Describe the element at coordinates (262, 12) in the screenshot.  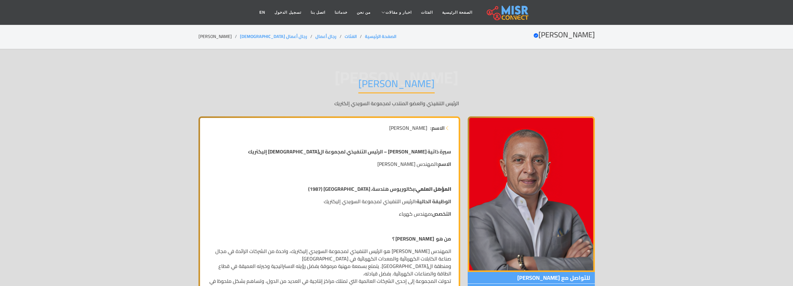
I see `a: EN` at that location.